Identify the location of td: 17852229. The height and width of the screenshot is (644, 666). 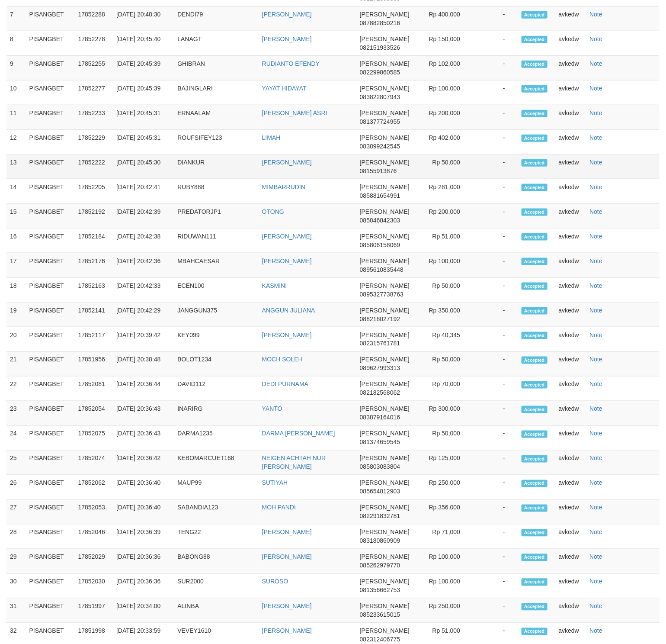
(94, 142).